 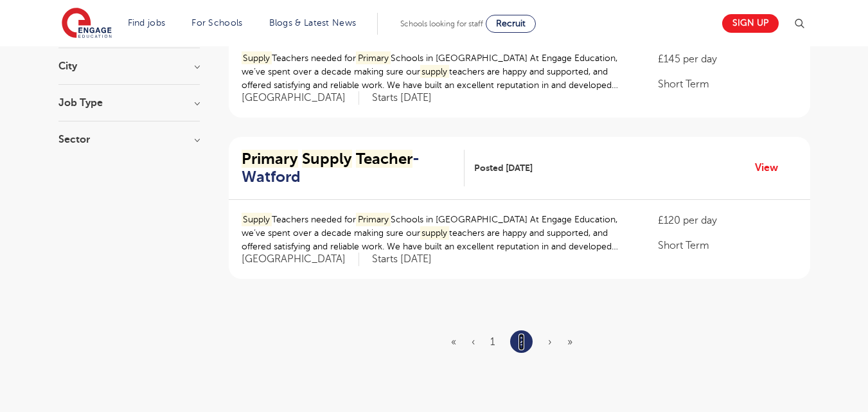 What do you see at coordinates (385, 159) in the screenshot?
I see `mark: Teacher` at bounding box center [385, 159].